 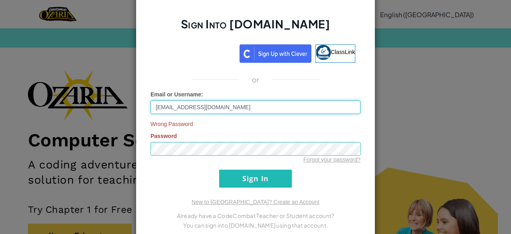 I want to click on span: Password, so click(x=164, y=136).